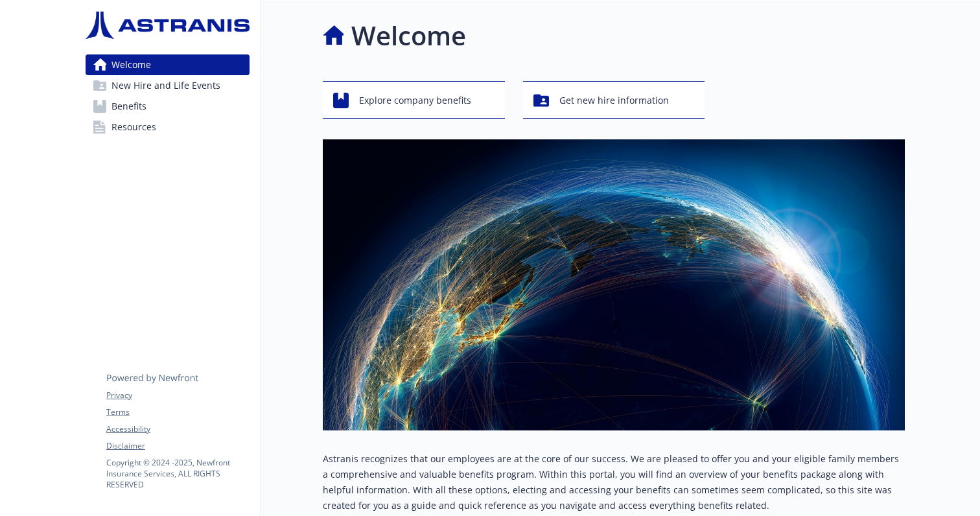 This screenshot has height=516, width=980. Describe the element at coordinates (408, 36) in the screenshot. I see `h1: Welcome` at that location.